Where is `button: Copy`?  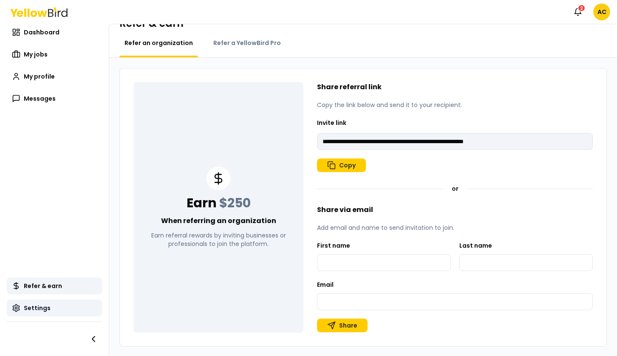
button: Copy is located at coordinates (341, 165).